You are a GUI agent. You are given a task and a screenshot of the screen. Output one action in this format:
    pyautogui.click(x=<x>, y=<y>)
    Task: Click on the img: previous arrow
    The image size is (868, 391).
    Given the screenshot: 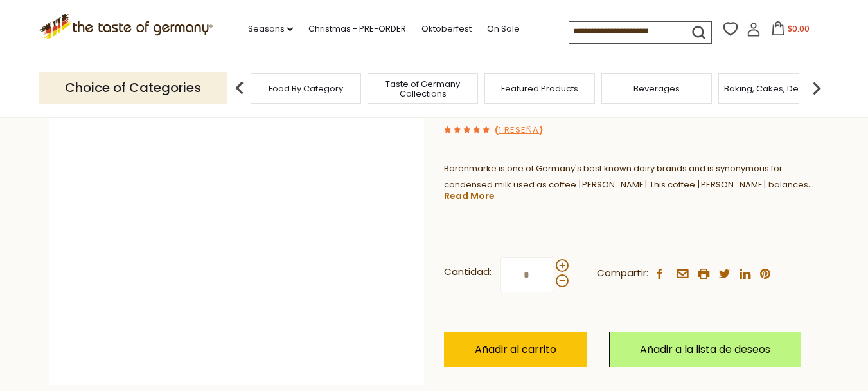 What is the action you would take?
    pyautogui.click(x=240, y=88)
    